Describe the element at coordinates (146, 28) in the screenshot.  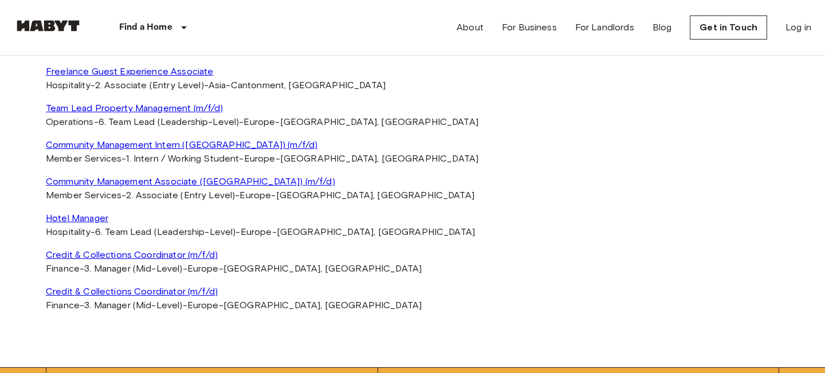
I see `p: Find a Home` at that location.